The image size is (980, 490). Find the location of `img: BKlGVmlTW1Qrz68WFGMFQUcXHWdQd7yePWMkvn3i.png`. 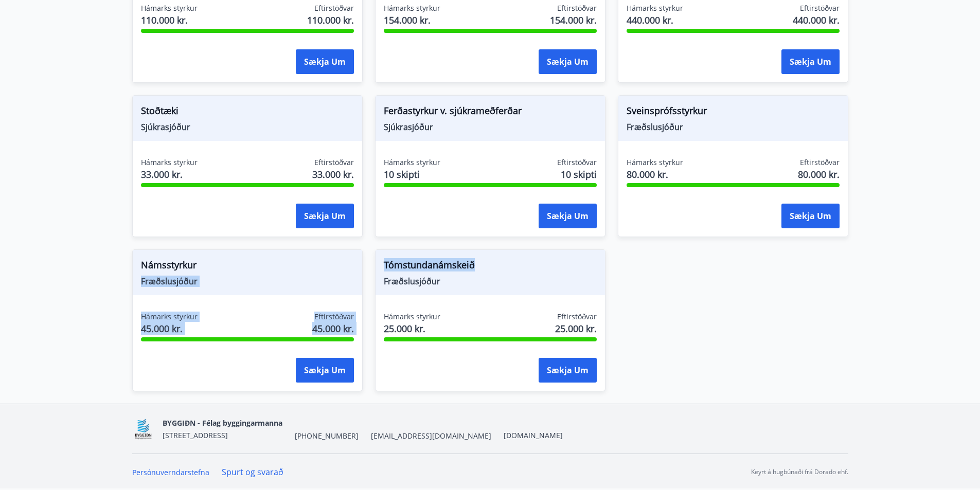

img: BKlGVmlTW1Qrz68WFGMFQUcXHWdQd7yePWMkvn3i.png is located at coordinates (143, 429).